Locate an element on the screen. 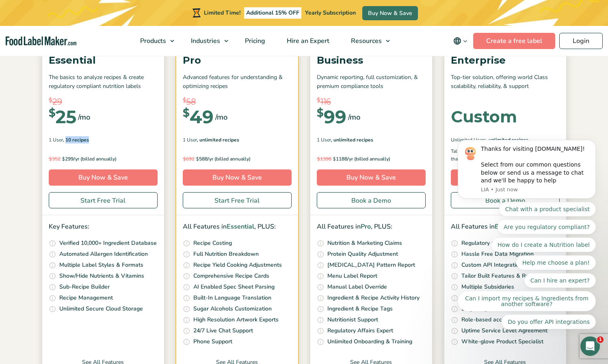 The width and height of the screenshot is (608, 364). p: High Resolution Artwork Exports is located at coordinates (236, 320).